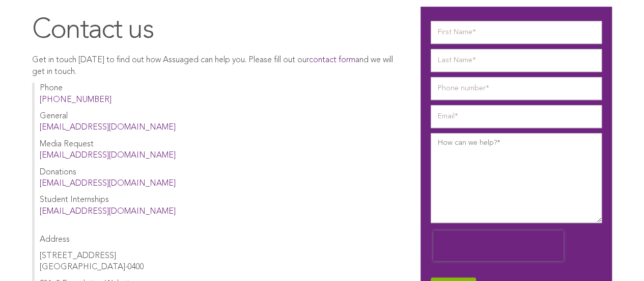 The height and width of the screenshot is (281, 644). What do you see at coordinates (219, 122) in the screenshot?
I see `p: General` at bounding box center [219, 122].